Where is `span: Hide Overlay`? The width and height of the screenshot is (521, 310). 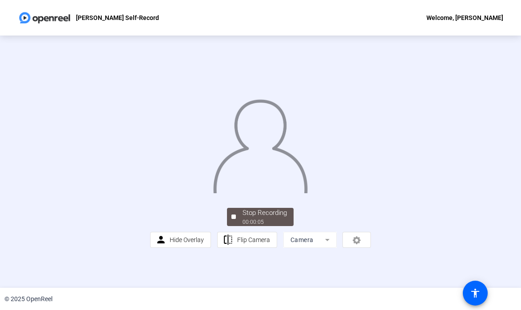
span: Hide Overlay is located at coordinates (187, 240).